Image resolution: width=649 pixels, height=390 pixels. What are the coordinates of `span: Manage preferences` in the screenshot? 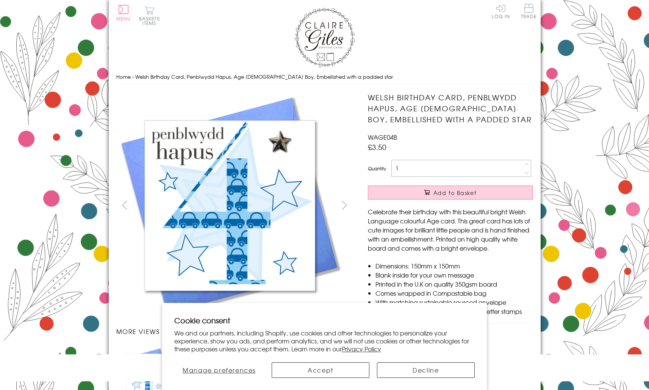 It's located at (219, 370).